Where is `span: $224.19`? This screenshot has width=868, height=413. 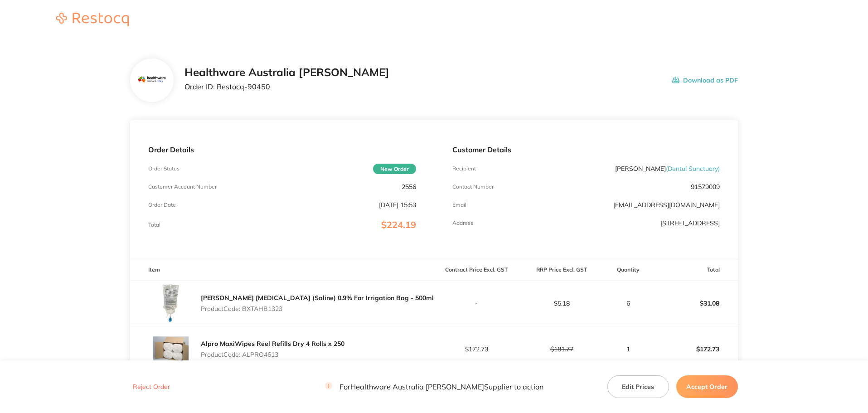
span: $224.19 is located at coordinates (399, 224).